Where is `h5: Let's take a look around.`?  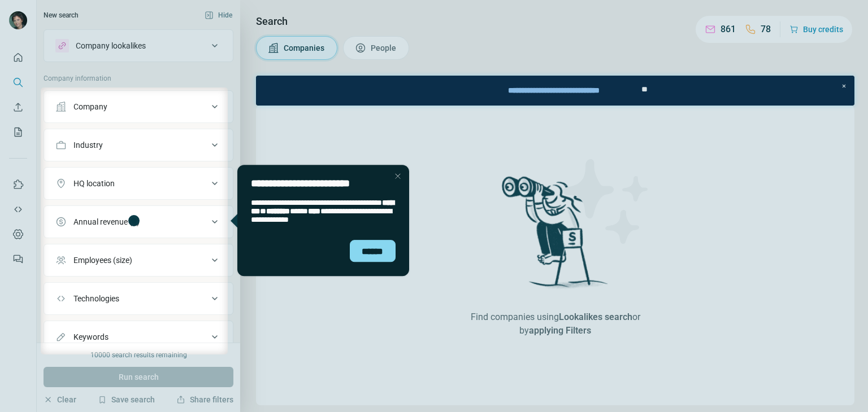 h5: Let's take a look around. is located at coordinates (95, 21).